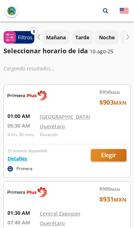  What do you see at coordinates (82, 37) in the screenshot?
I see `p: Tarde` at bounding box center [82, 37].